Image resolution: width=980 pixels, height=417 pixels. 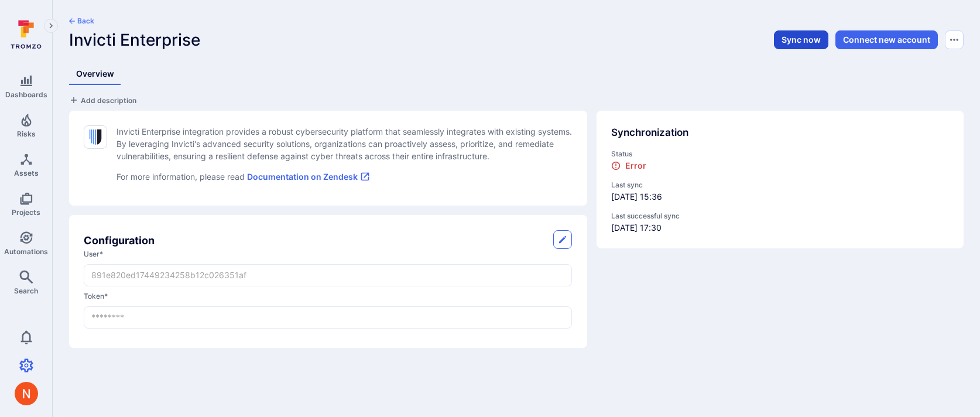 What do you see at coordinates (26, 393) in the screenshot?
I see `img: ACg8ocIprwjrgDQnDsNSk9Ghn5p5-B8DpAKWoJ5Gi9syOE4K59tr4Q=s96-c` at bounding box center [26, 393].